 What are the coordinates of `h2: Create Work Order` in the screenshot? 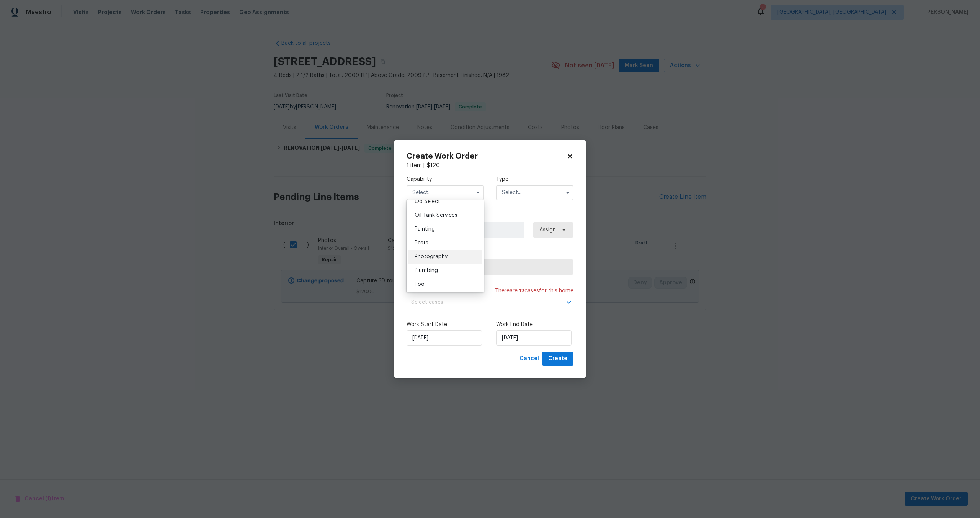 It's located at (486, 156).